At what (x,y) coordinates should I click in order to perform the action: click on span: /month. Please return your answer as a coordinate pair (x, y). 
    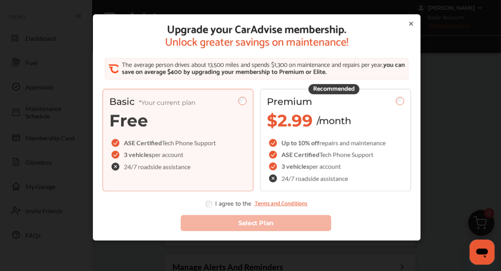
    Looking at the image, I should click on (334, 120).